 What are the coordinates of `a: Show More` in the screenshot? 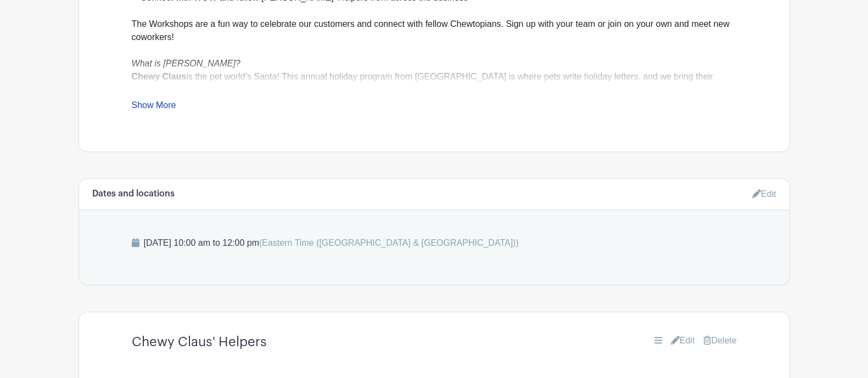 It's located at (153, 107).